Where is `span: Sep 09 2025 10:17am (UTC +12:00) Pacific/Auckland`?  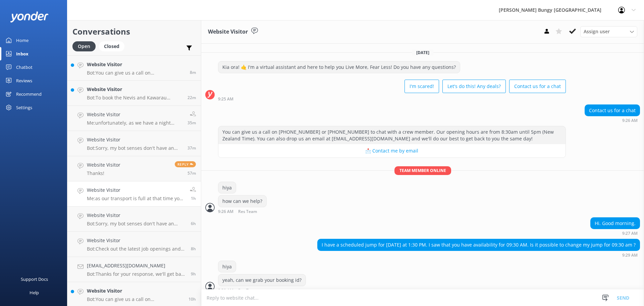
span: Sep 09 2025 10:17am (UTC +12:00) Pacific/Auckland is located at coordinates (191, 173).